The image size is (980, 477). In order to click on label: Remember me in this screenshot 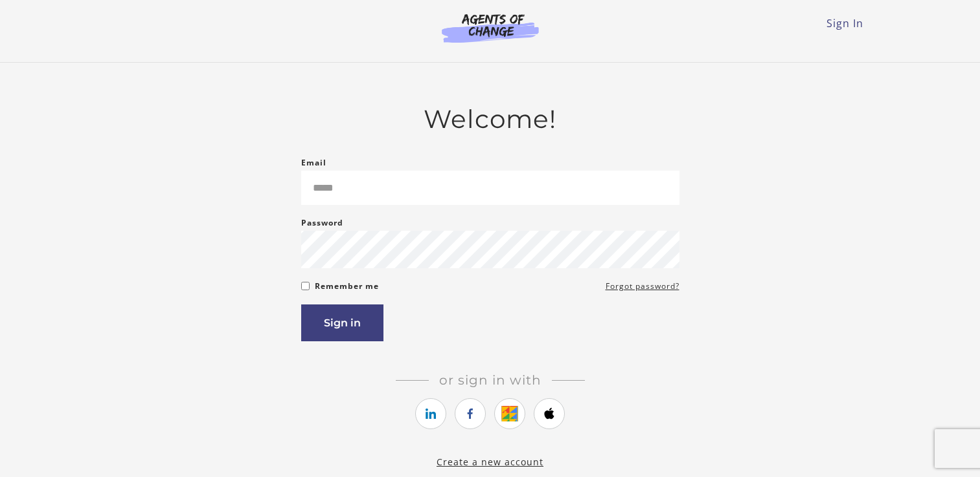, I will do `click(346, 287)`.